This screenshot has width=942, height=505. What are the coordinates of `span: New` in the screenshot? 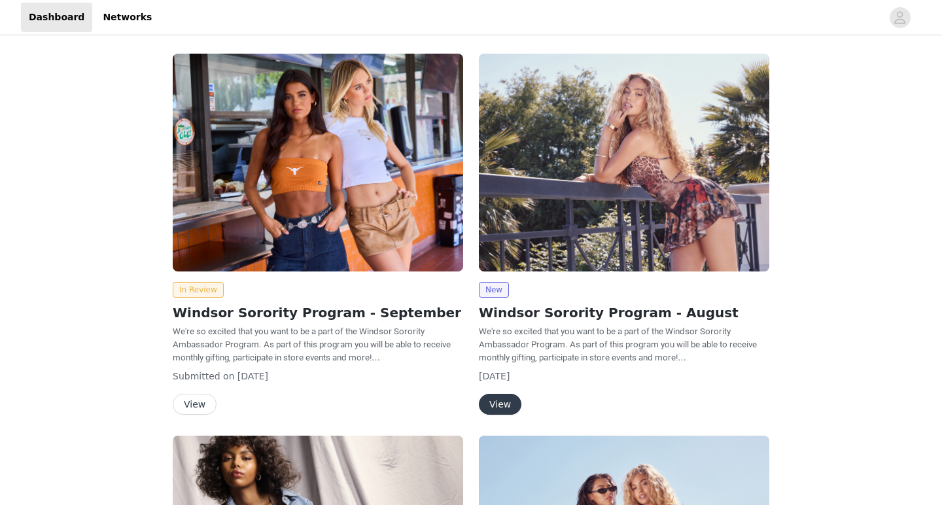 It's located at (494, 290).